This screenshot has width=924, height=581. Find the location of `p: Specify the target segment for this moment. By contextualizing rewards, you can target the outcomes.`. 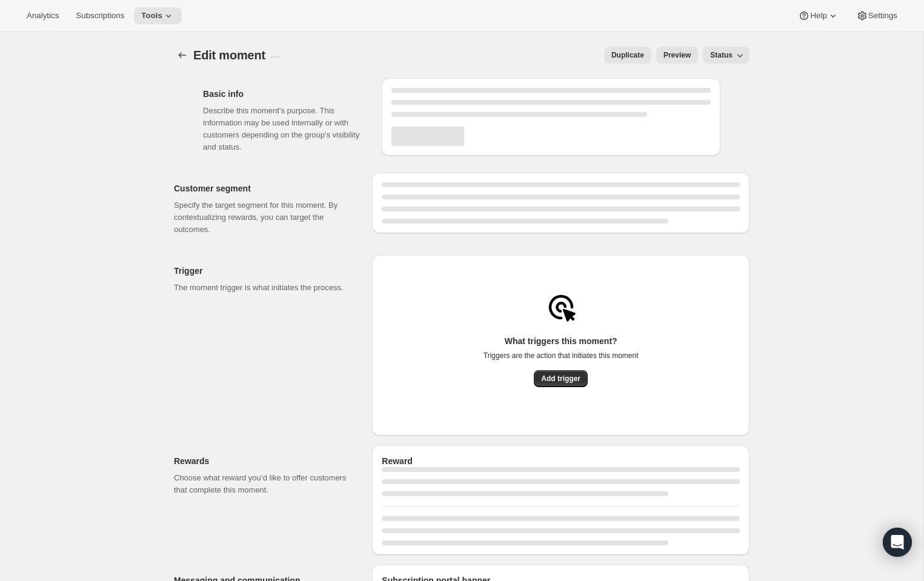

p: Specify the target segment for this moment. By contextualizing rewards, you can target the outcomes. is located at coordinates (263, 218).